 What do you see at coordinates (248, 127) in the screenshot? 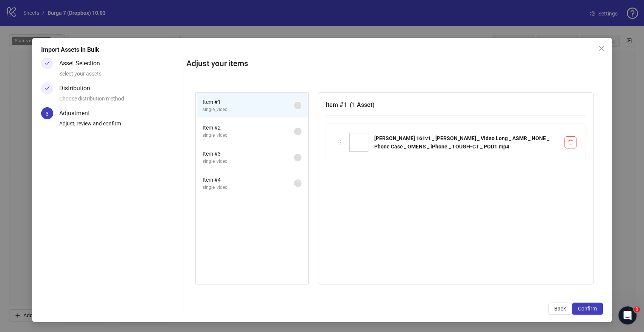
I see `span: Item # 2` at bounding box center [248, 127].